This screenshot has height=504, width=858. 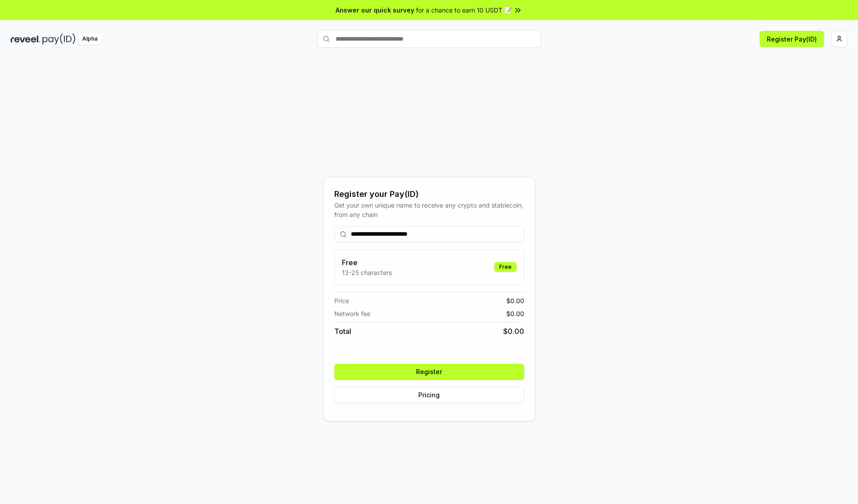 I want to click on span: Network fee, so click(x=352, y=313).